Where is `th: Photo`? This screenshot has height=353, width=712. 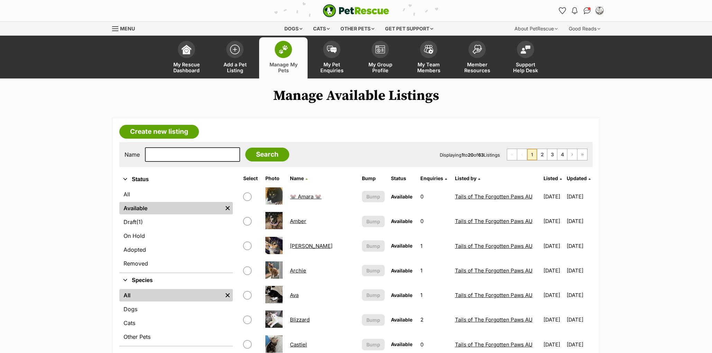
th: Photo is located at coordinates (275, 179).